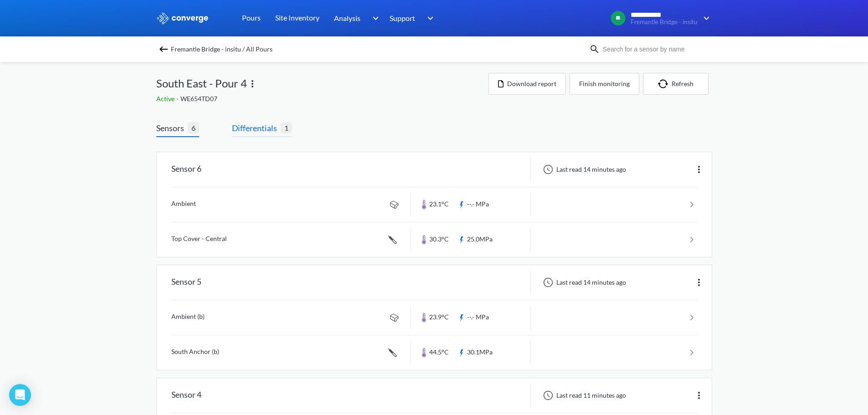 This screenshot has width=868, height=415. Describe the element at coordinates (286, 128) in the screenshot. I see `span: 1` at that location.